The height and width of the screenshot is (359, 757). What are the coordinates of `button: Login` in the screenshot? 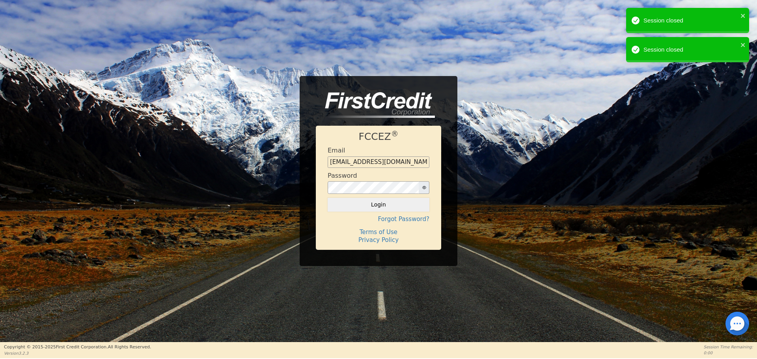 It's located at (379, 205).